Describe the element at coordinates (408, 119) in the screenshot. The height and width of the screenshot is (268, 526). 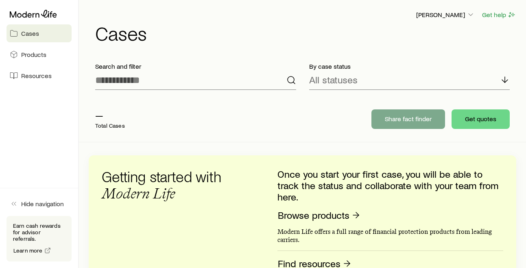
I see `p: Share fact finder` at that location.